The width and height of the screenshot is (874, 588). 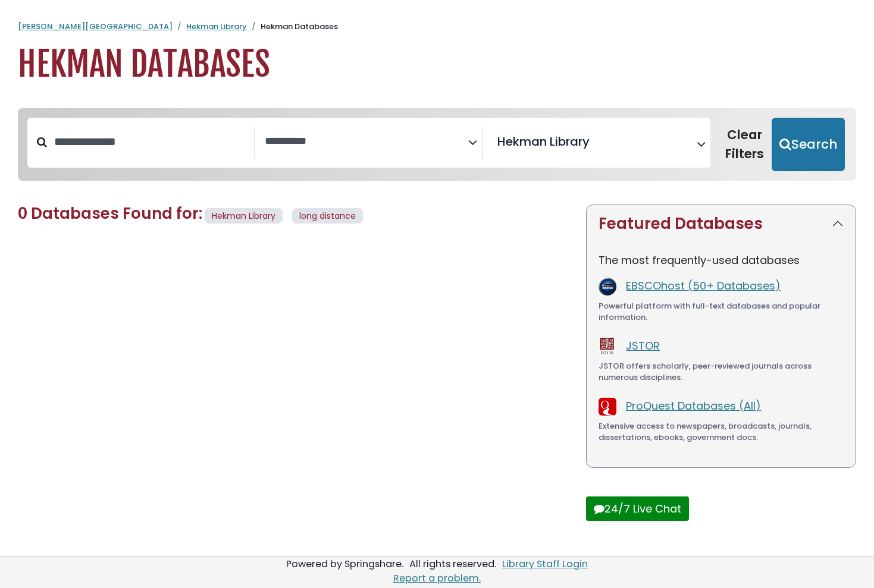 What do you see at coordinates (721, 311) in the screenshot?
I see `div: Powerful platform with full-text databases and popular information.` at bounding box center [721, 311].